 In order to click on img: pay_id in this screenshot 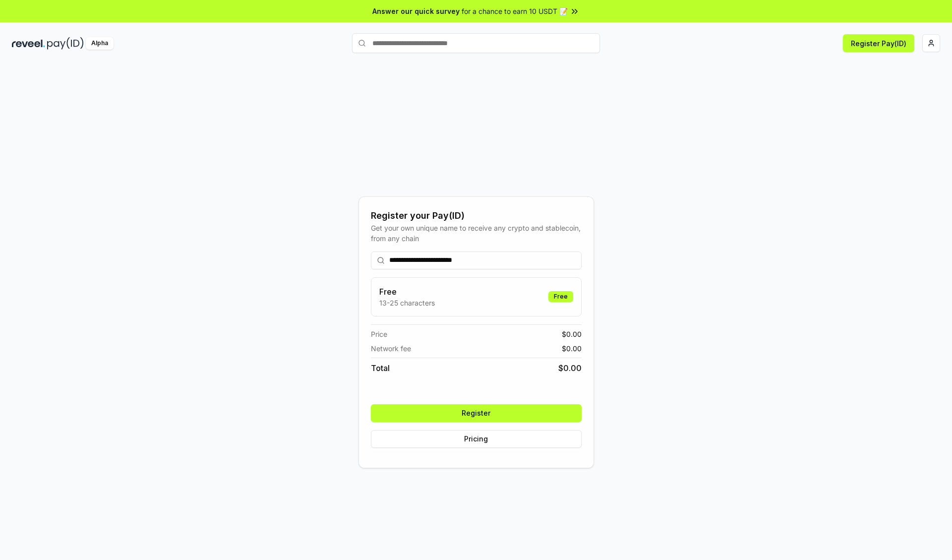, I will do `click(65, 43)`.